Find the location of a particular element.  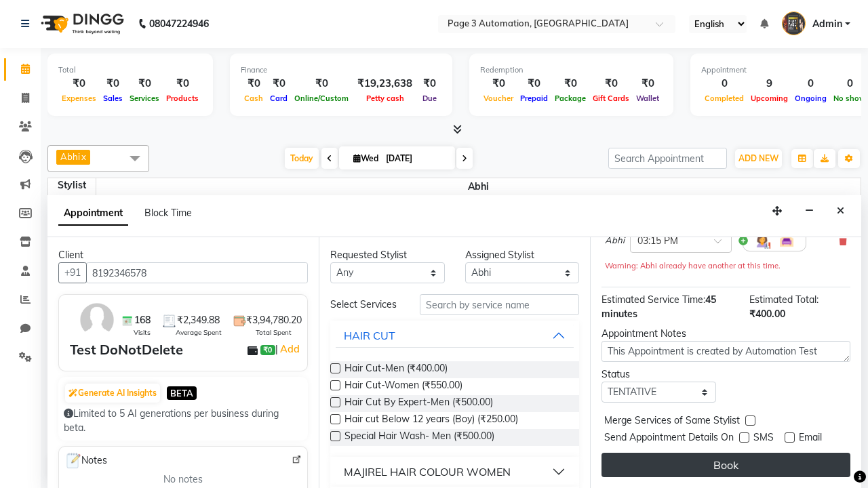

span: BETA is located at coordinates (182, 392).